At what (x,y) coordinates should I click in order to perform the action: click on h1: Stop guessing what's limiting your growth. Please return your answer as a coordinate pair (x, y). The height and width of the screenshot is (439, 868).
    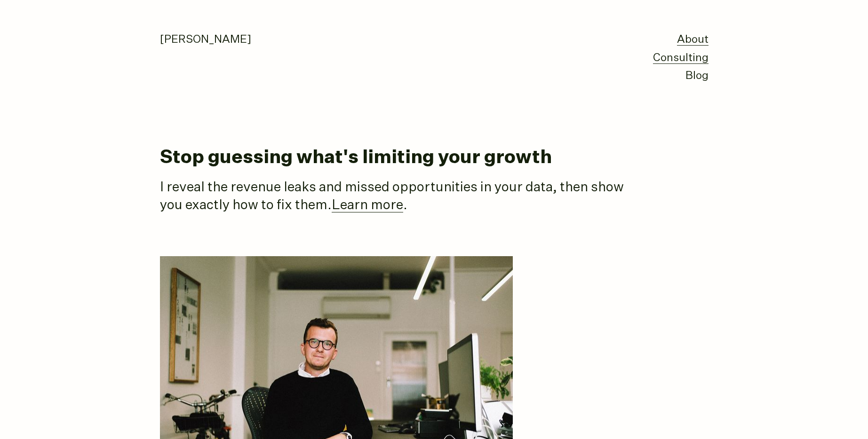
    Looking at the image, I should click on (434, 158).